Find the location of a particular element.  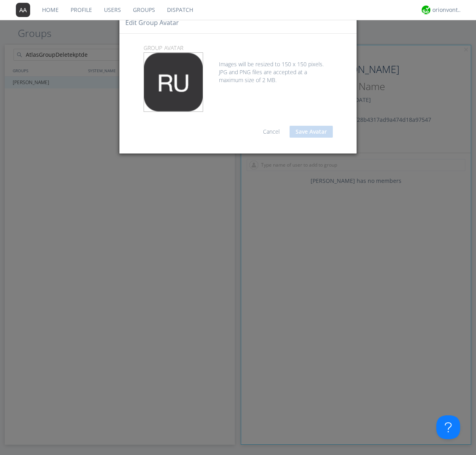

p: group Avatar is located at coordinates (238, 48).